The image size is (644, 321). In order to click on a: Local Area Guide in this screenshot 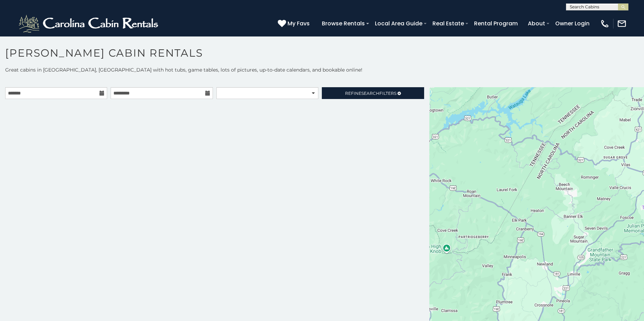, I will do `click(399, 23)`.